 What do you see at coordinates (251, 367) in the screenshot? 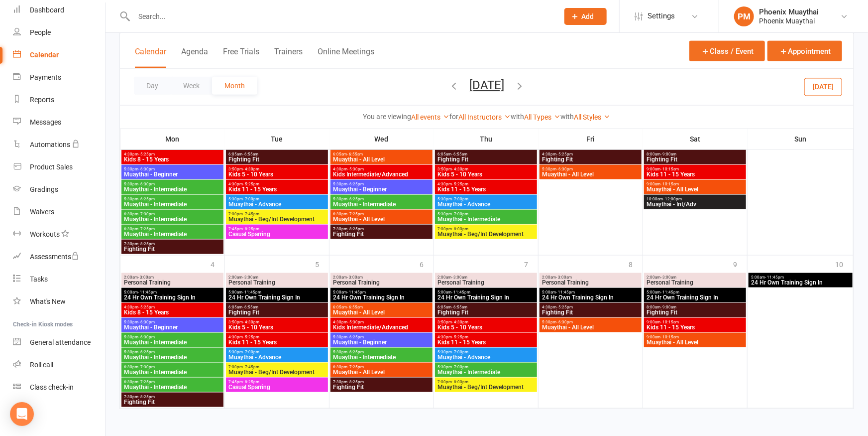
I see `span: - 7:45pm` at bounding box center [251, 367].